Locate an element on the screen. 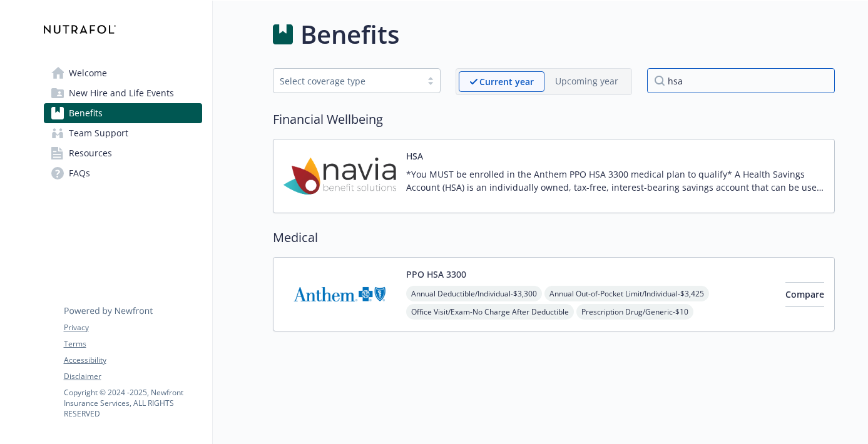  span: Upcoming year is located at coordinates (586, 81).